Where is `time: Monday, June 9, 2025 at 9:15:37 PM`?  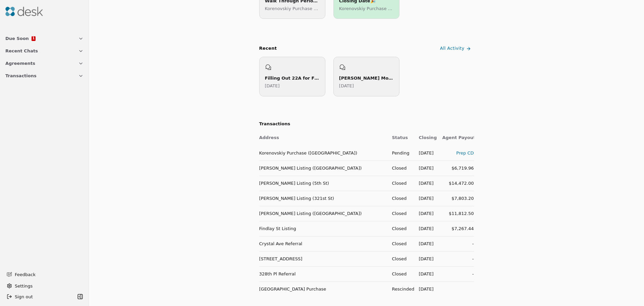 time: Monday, June 9, 2025 at 9:15:37 PM is located at coordinates (347, 86).